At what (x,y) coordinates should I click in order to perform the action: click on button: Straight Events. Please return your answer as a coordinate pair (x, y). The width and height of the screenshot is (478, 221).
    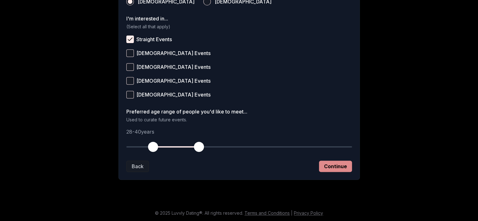
    Looking at the image, I should click on (130, 39).